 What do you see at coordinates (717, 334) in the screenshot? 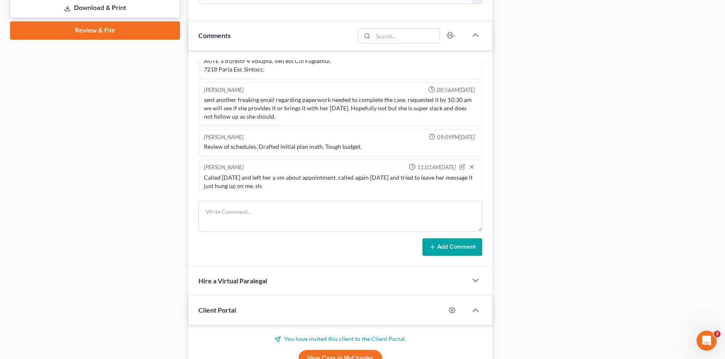
I see `span: 3` at bounding box center [717, 334].